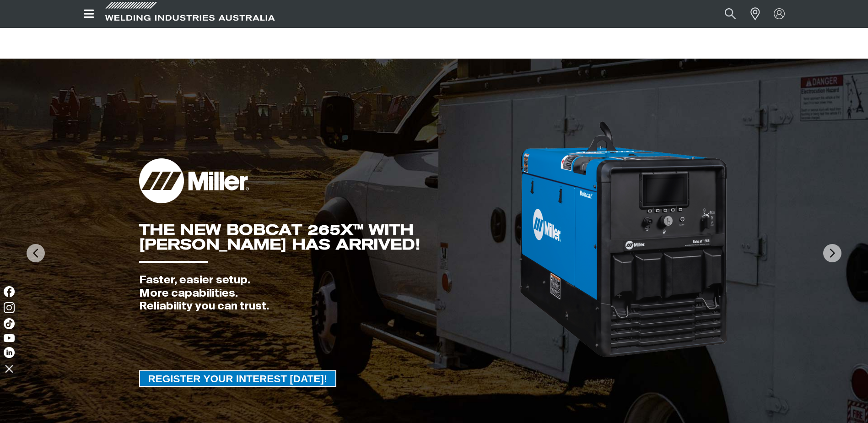 The image size is (868, 423). I want to click on img: NextArrow, so click(832, 253).